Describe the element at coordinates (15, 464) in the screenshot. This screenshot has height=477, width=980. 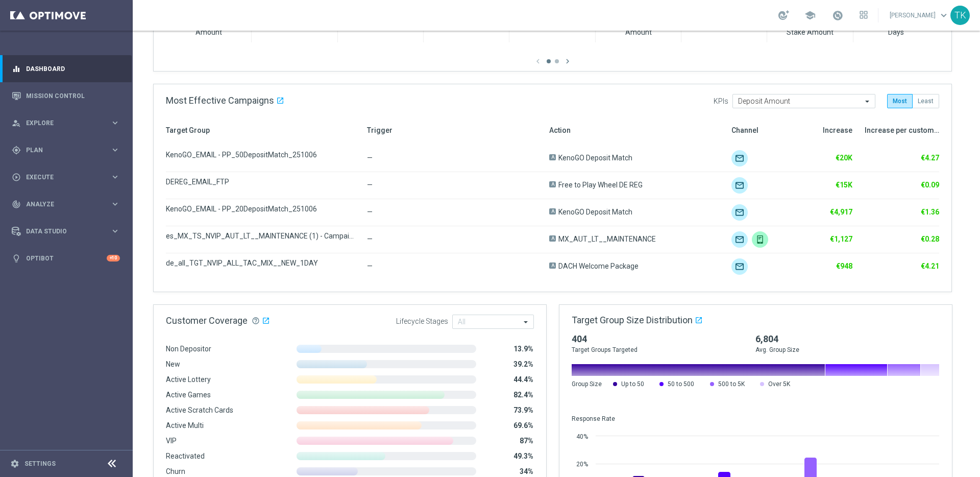
I see `i: settings` at that location.